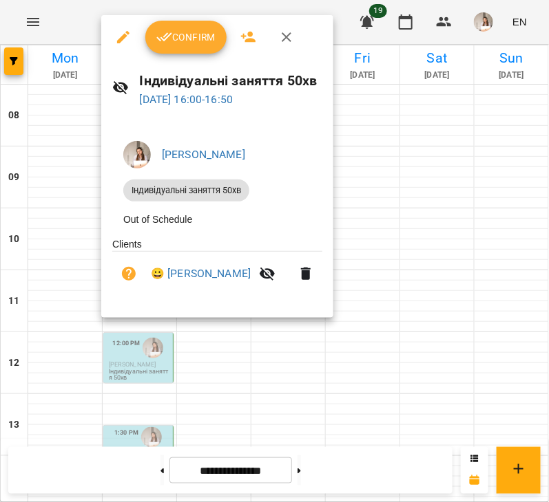 Image resolution: width=549 pixels, height=502 pixels. I want to click on span: Confirm, so click(186, 37).